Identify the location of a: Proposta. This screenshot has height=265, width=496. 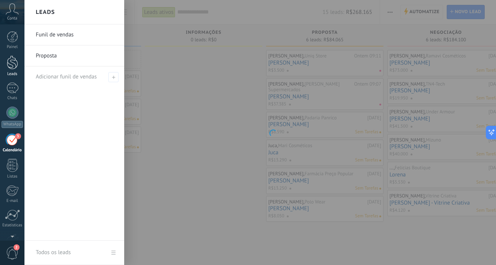
(76, 56).